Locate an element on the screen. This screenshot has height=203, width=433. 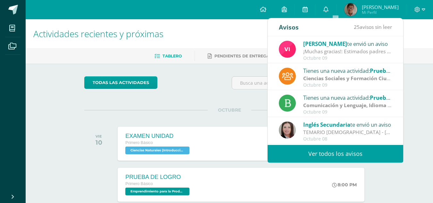
a: Tablero is located at coordinates (168, 56).